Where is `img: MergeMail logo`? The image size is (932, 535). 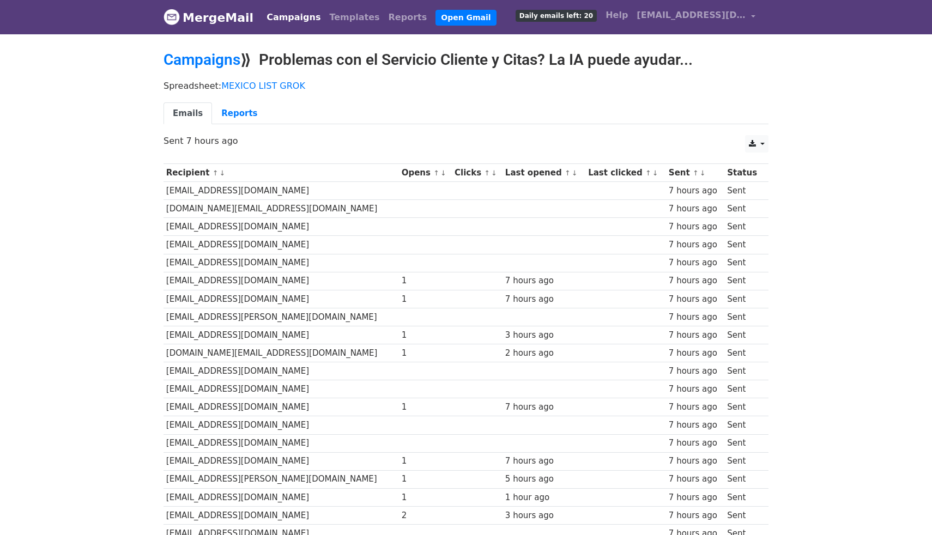
img: MergeMail logo is located at coordinates (172, 17).